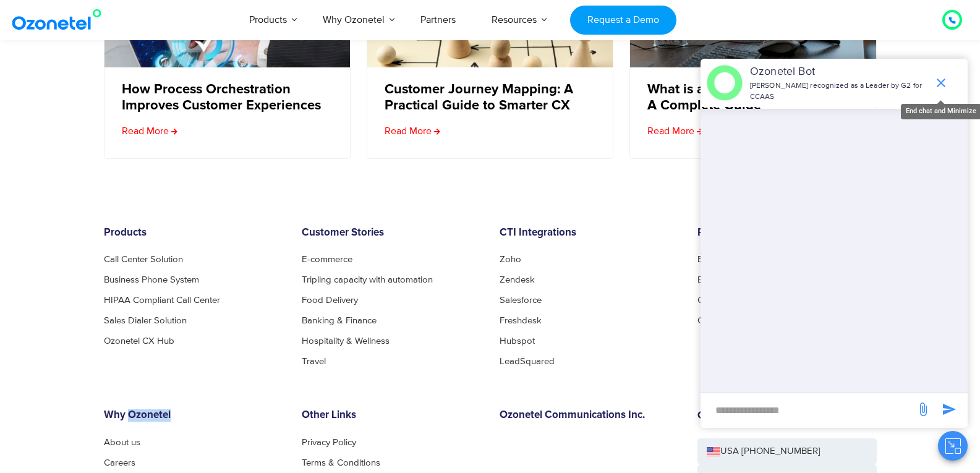 This screenshot has width=980, height=473. I want to click on a: Freshdesk, so click(521, 320).